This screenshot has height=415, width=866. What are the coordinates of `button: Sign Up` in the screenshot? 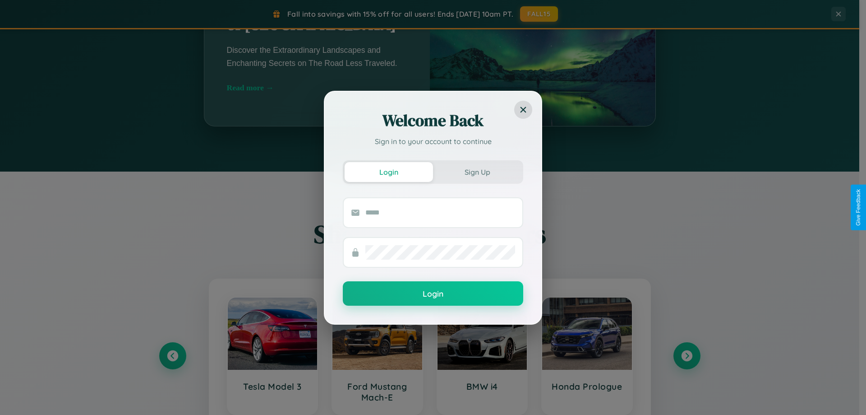 It's located at (477, 172).